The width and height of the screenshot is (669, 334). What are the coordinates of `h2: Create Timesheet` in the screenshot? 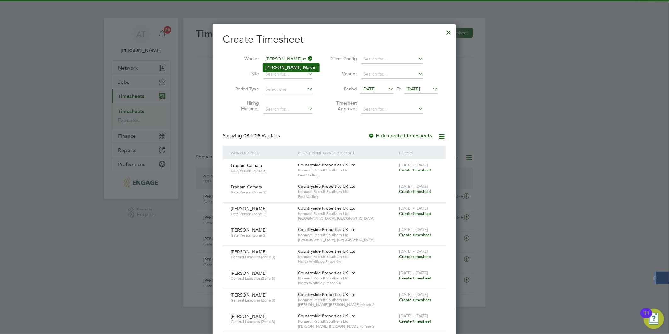 It's located at (334, 39).